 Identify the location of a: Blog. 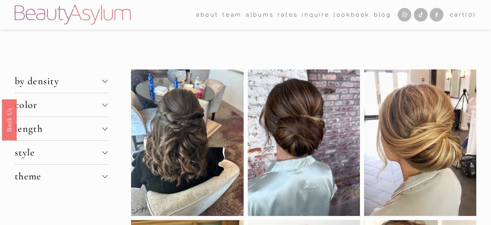
(382, 15).